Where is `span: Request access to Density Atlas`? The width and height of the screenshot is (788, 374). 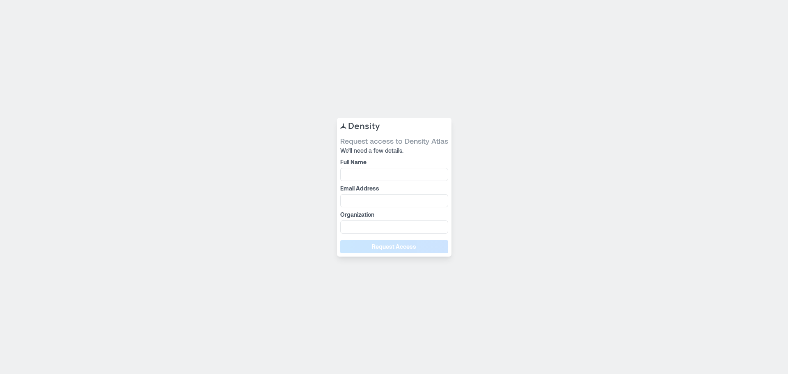 span: Request access to Density Atlas is located at coordinates (394, 141).